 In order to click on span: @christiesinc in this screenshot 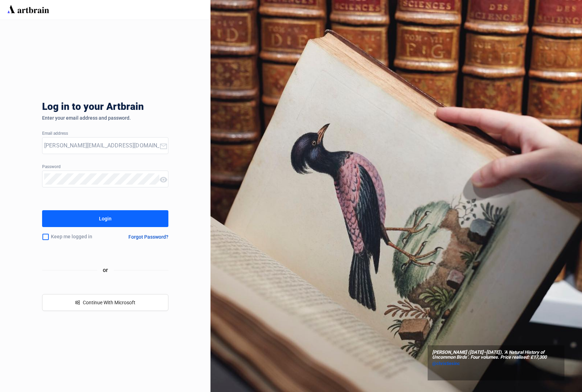, I will do `click(446, 363)`.